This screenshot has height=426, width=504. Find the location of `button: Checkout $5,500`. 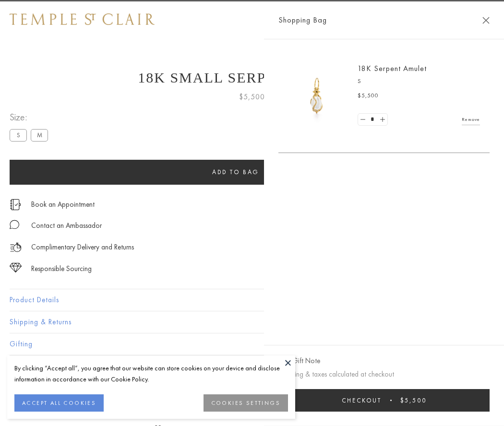

button: Checkout $5,500 is located at coordinates (384, 400).